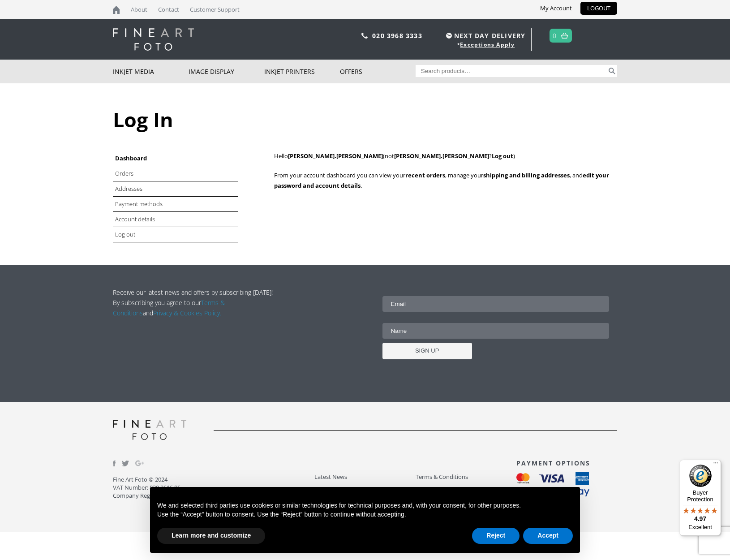 This screenshot has height=560, width=730. I want to click on img: logo-white.svg, so click(153, 39).